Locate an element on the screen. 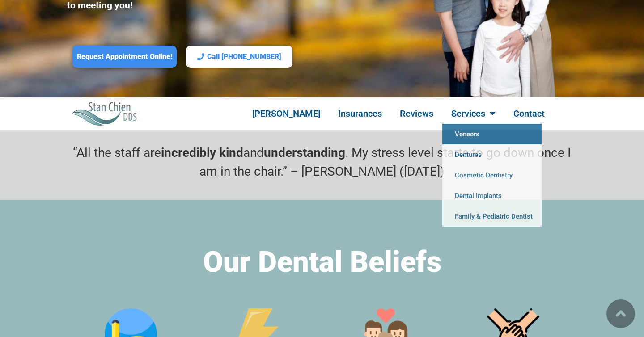 The height and width of the screenshot is (337, 644). a: Veneers is located at coordinates (492, 134).